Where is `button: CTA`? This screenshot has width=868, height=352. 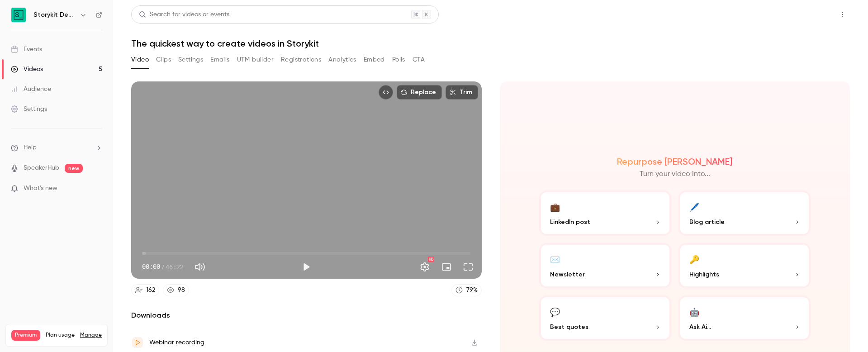 button: CTA is located at coordinates (418, 59).